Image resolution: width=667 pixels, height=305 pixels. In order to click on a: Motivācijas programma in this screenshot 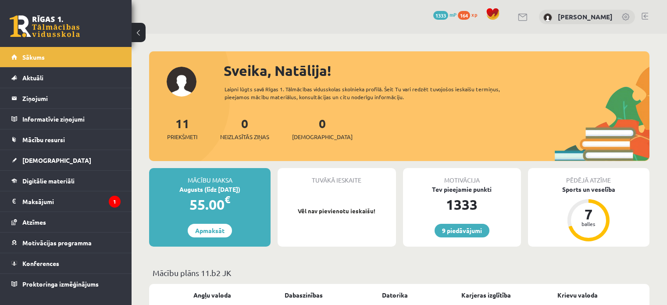, I will do `click(66, 243)`.